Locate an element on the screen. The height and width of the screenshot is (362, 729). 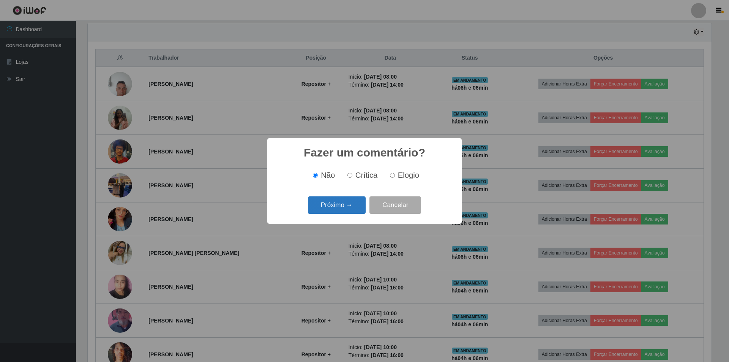
h2: Fazer um comentário? is located at coordinates (364, 153).